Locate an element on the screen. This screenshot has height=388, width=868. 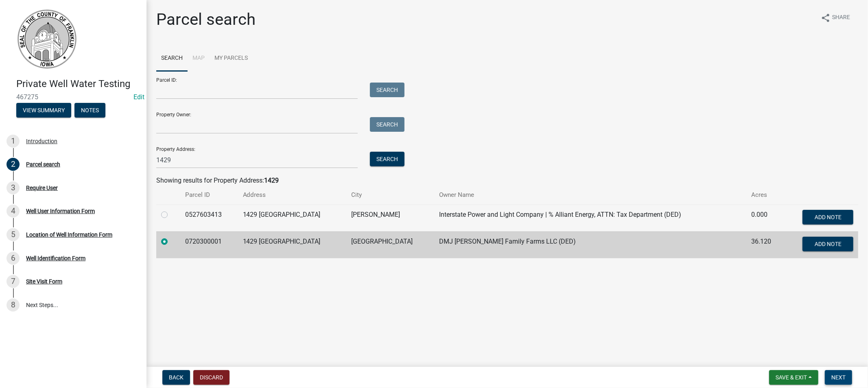
div: Site Visit Form is located at coordinates (44, 282).